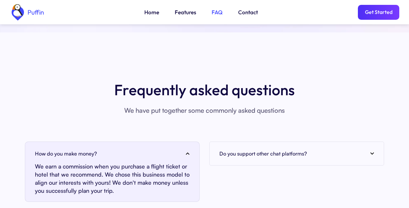  Describe the element at coordinates (204, 110) in the screenshot. I see `p: We have put together some commonly asked questions` at that location.